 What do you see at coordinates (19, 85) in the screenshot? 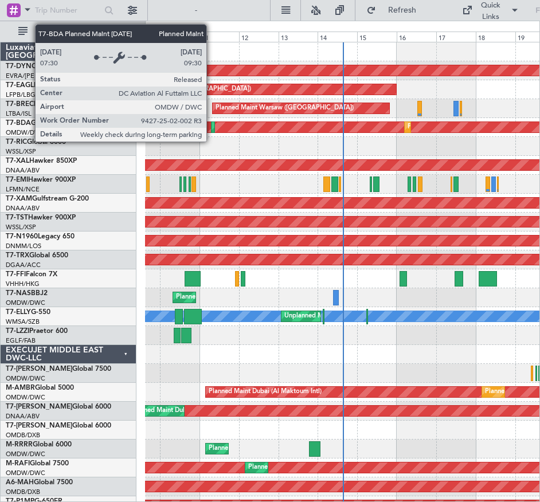
I see `span: T7-EAGL` at bounding box center [19, 85].